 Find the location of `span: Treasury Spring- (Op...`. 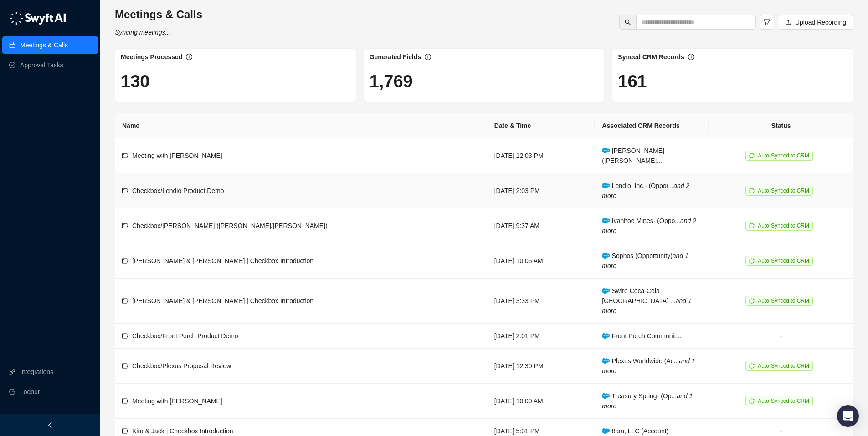

span: Treasury Spring- (Op... is located at coordinates (648, 401).